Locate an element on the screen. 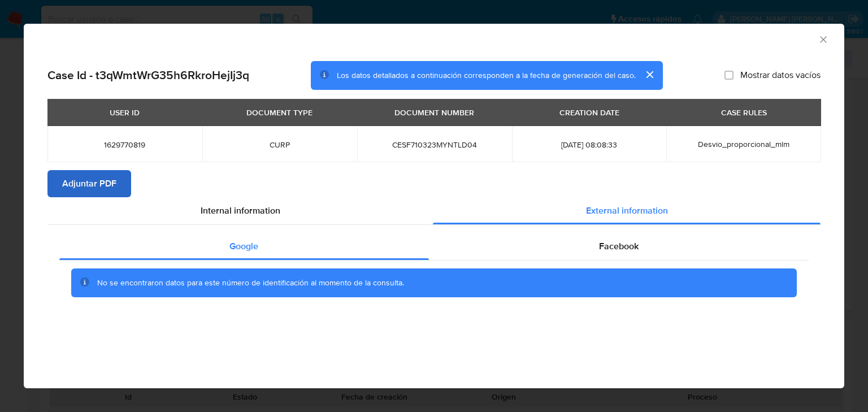  span: Los datos detallados a continuación corresponden a la fecha de generación del caso. is located at coordinates (486, 75).